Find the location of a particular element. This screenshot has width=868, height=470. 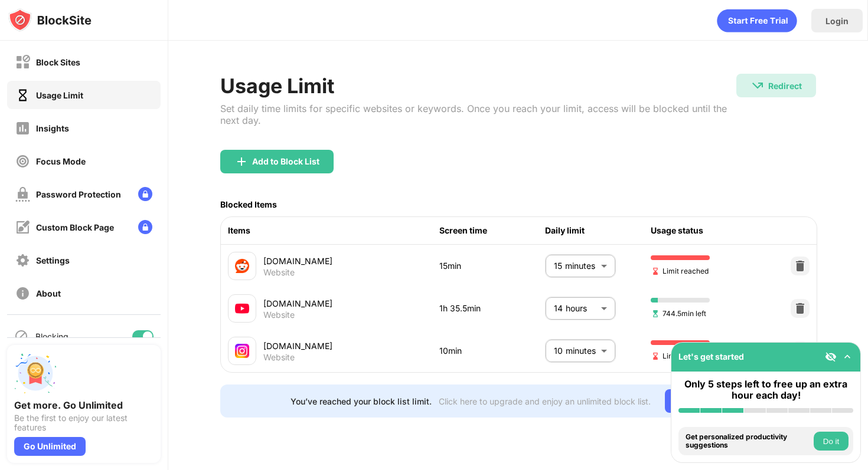

img: settings-off.svg is located at coordinates (23, 261).